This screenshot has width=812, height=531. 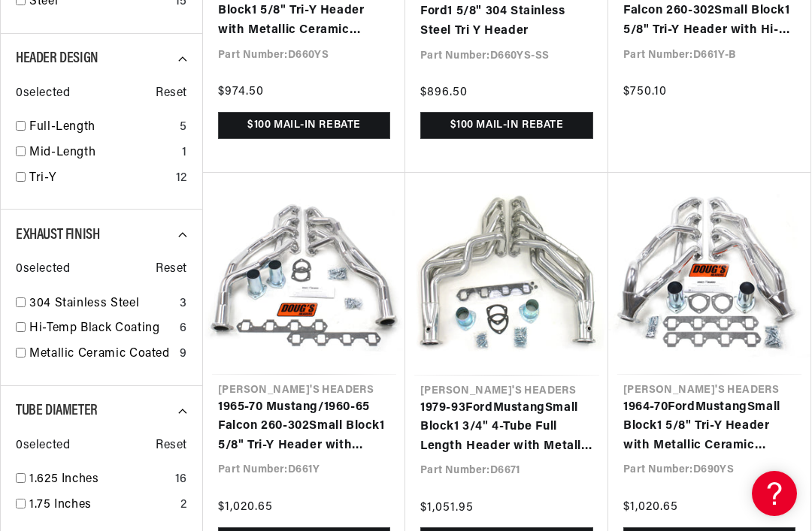 What do you see at coordinates (101, 355) in the screenshot?
I see `a: Metallic Ceramic Coated` at bounding box center [101, 355].